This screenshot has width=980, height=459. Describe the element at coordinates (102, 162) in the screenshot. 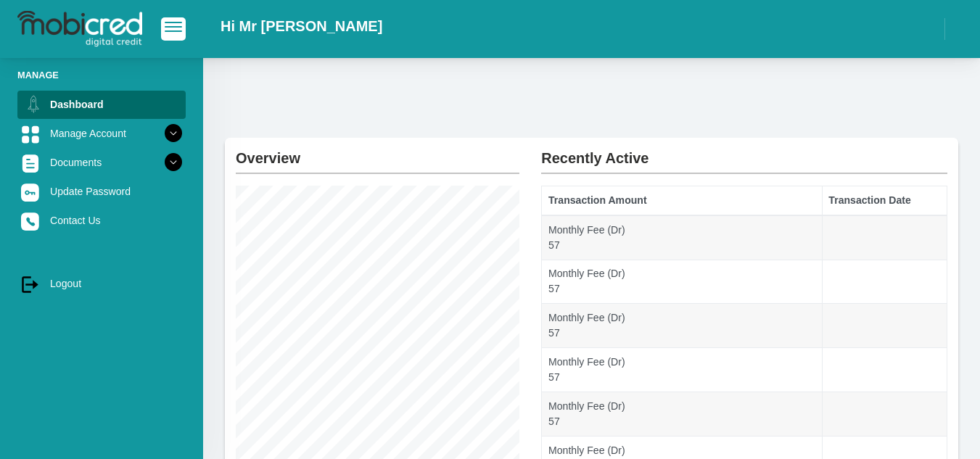

I see `a: Documents` at that location.